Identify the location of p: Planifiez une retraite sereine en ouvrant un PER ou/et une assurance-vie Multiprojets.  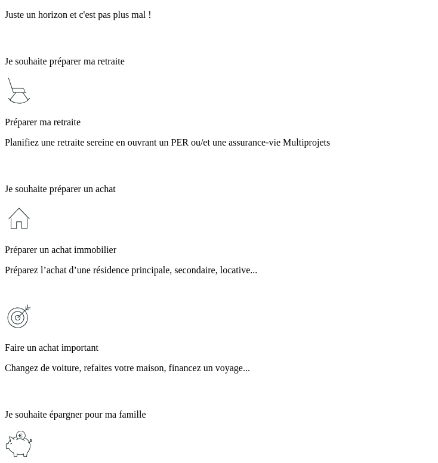
(219, 143).